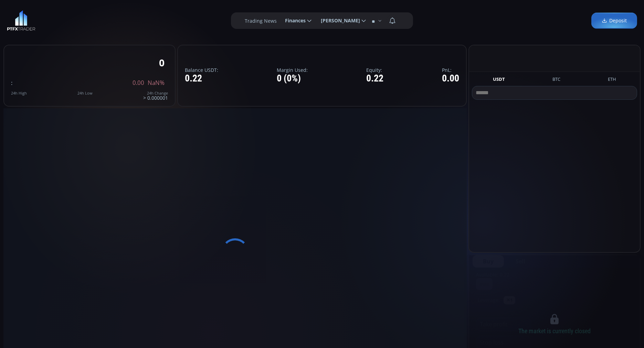  What do you see at coordinates (556, 80) in the screenshot?
I see `button: BTC` at bounding box center [556, 80].